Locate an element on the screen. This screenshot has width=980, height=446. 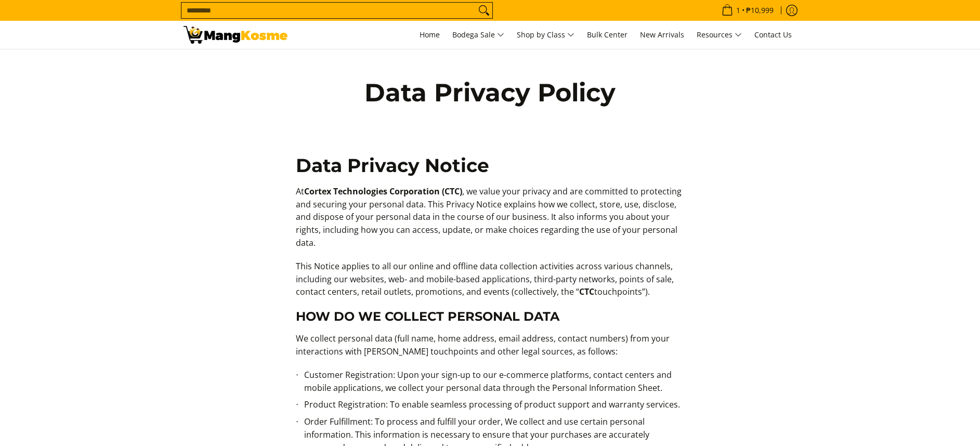
span: 1 is located at coordinates (738, 10).